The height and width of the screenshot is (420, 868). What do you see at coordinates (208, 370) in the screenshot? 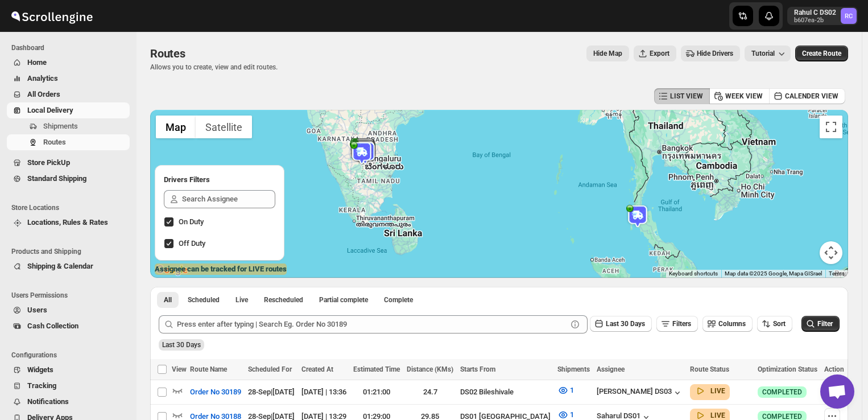
I see `span: Route Name` at bounding box center [208, 370].